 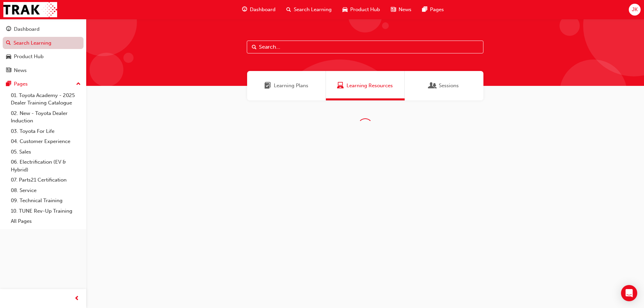 What do you see at coordinates (365, 9) in the screenshot?
I see `span: Product Hub` at bounding box center [365, 9].